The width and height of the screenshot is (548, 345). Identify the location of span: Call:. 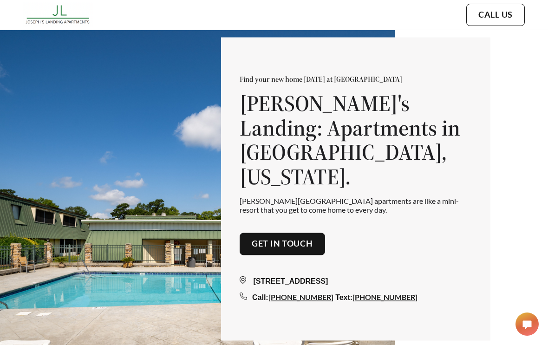
(260, 297).